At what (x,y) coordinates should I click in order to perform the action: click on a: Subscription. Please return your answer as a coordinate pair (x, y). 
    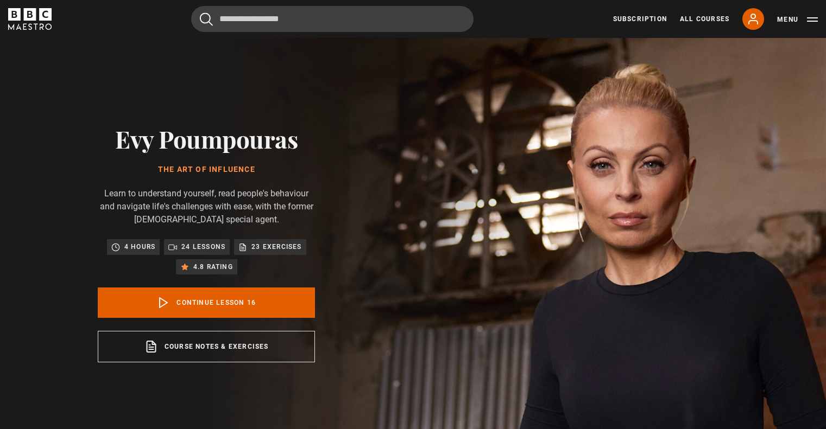
    Looking at the image, I should click on (639, 19).